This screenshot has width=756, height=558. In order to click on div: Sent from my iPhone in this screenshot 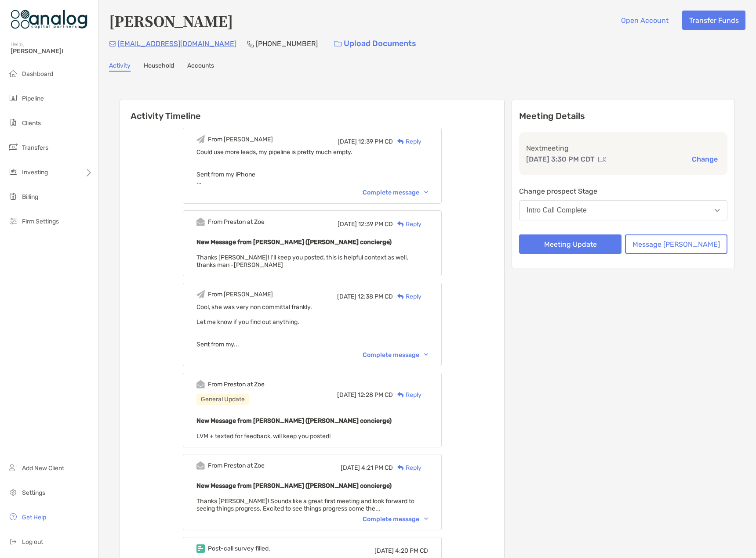, I will do `click(312, 174)`.